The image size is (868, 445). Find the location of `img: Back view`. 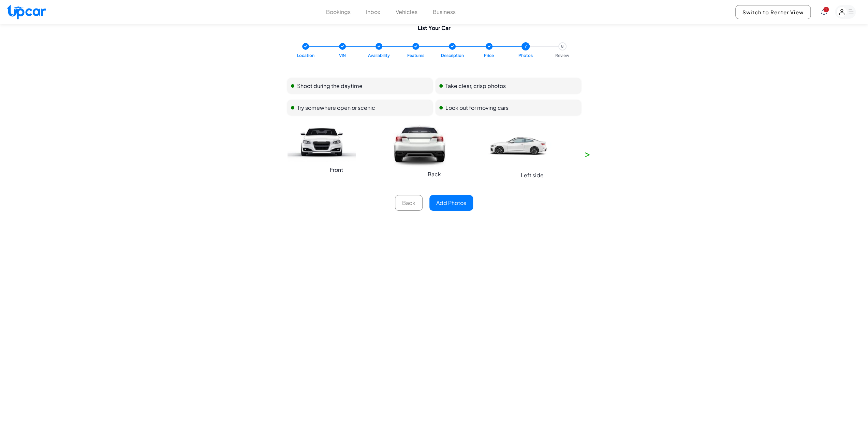

img: Back view is located at coordinates (420, 144).